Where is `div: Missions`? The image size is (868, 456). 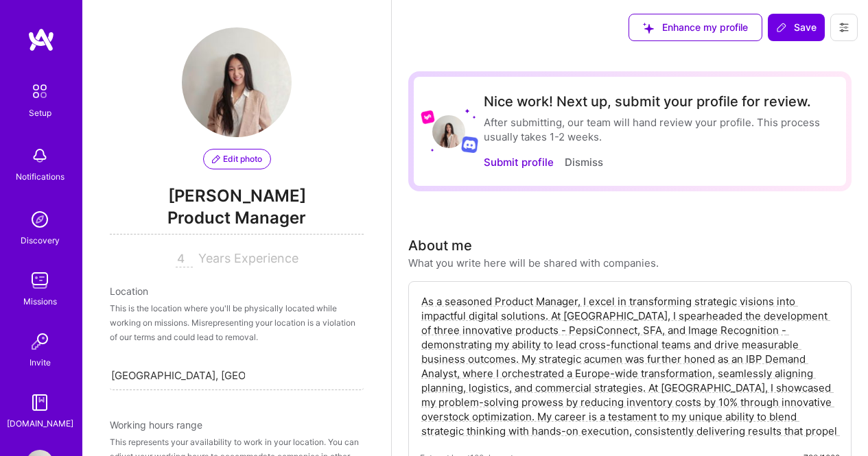 div: Missions is located at coordinates (40, 301).